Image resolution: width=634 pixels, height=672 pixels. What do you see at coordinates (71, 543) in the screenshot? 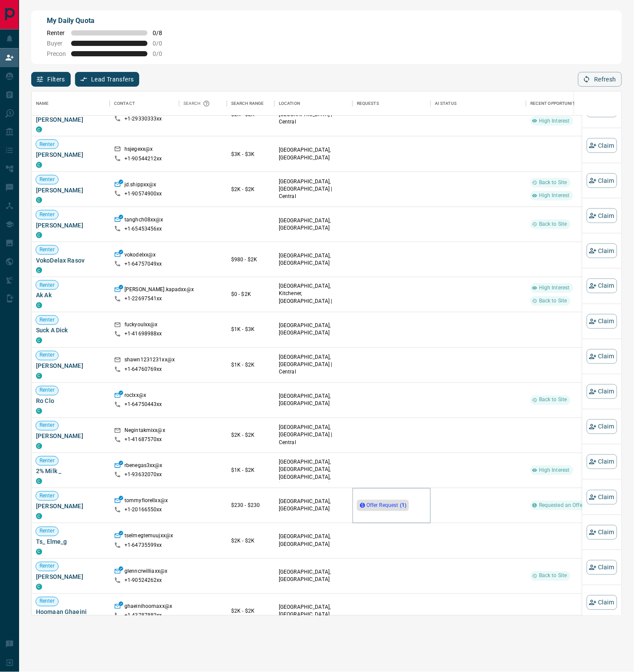
I see `span: Ts_ Elme_g` at bounding box center [71, 543].